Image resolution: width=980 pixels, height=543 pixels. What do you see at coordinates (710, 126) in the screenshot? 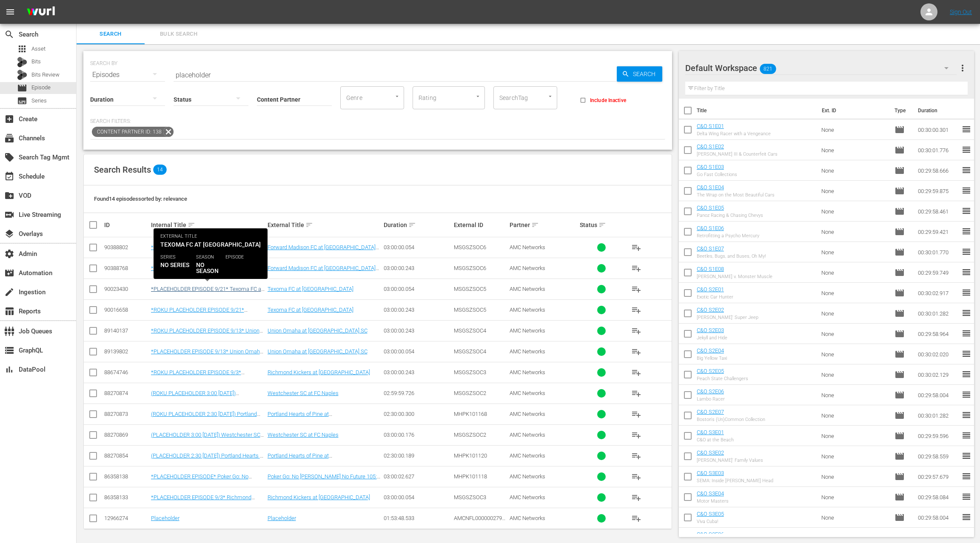
I see `a: C&O S1E01` at bounding box center [710, 126].